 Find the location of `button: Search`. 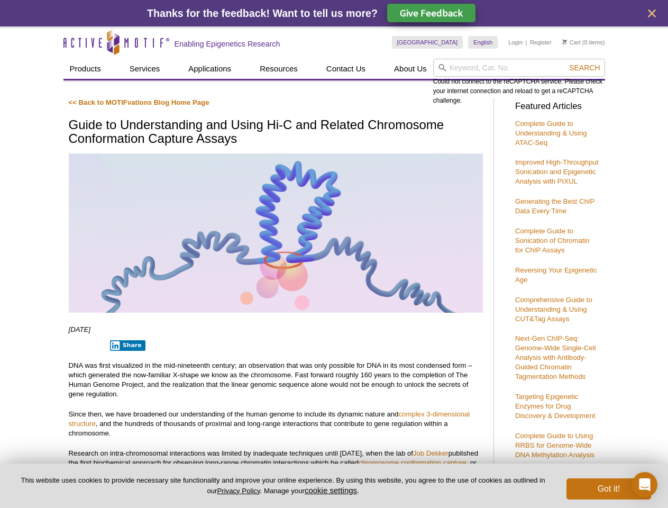

button: Search is located at coordinates (585, 68).